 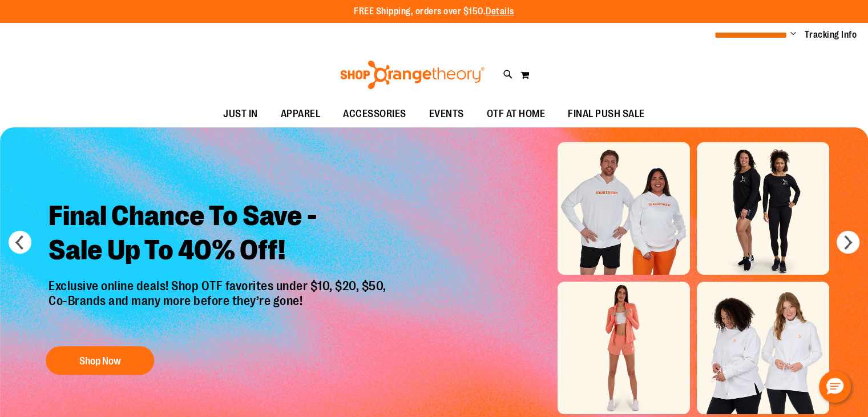 What do you see at coordinates (606, 114) in the screenshot?
I see `a: FINAL PUSH SALE` at bounding box center [606, 114].